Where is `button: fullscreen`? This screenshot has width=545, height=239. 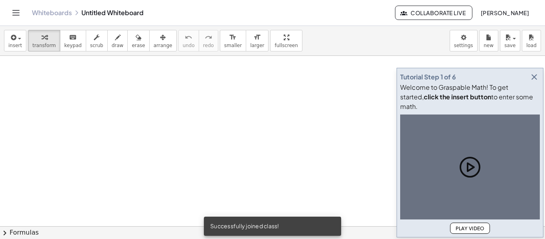 button: fullscreen is located at coordinates (286, 41).